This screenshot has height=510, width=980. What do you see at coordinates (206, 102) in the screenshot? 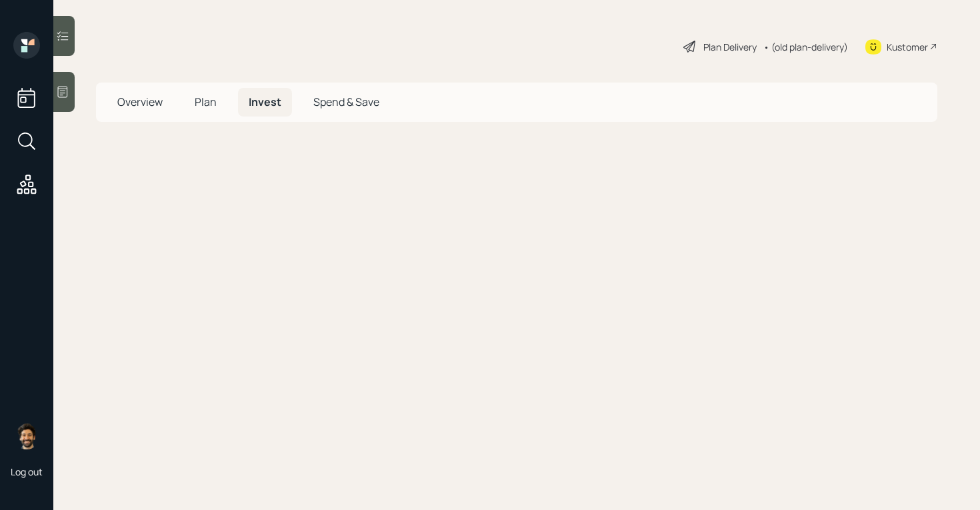
I see `span: Plan` at bounding box center [206, 102].